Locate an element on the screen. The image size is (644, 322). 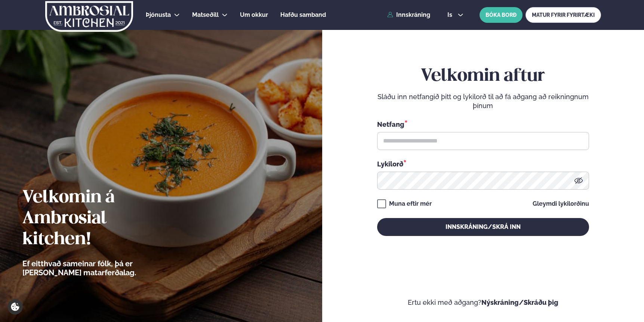
a: Þjónusta is located at coordinates (158, 15).